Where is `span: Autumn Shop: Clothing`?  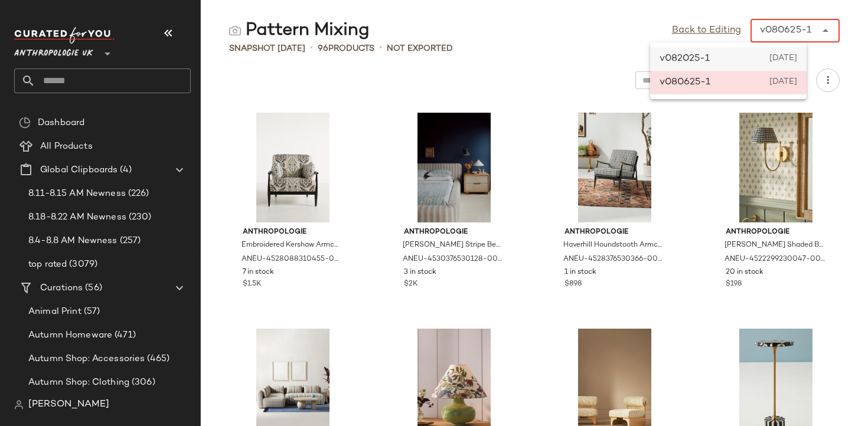
span: Autumn Shop: Clothing is located at coordinates (79, 383).